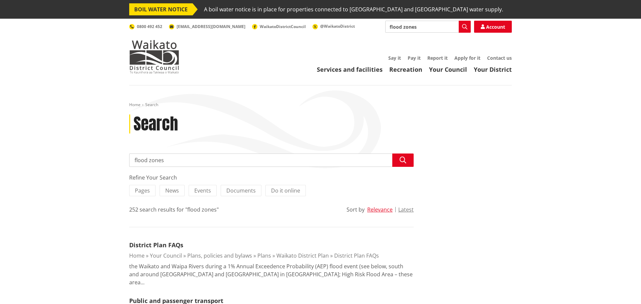 This screenshot has height=304, width=641. What do you see at coordinates (493, 27) in the screenshot?
I see `a: Account` at bounding box center [493, 27].